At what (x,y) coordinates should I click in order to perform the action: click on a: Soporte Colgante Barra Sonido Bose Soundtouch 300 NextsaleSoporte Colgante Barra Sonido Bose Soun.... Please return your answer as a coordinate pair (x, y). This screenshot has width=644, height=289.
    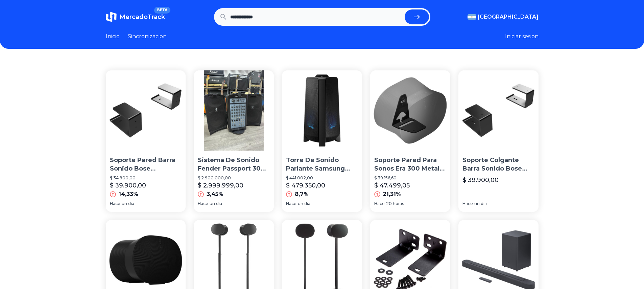
    Looking at the image, I should click on (498, 141).